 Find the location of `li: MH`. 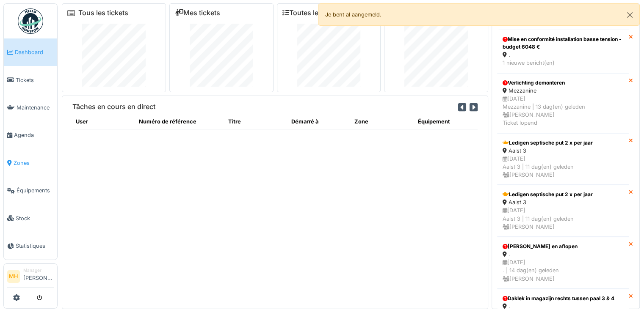

li: MH is located at coordinates (13, 276).